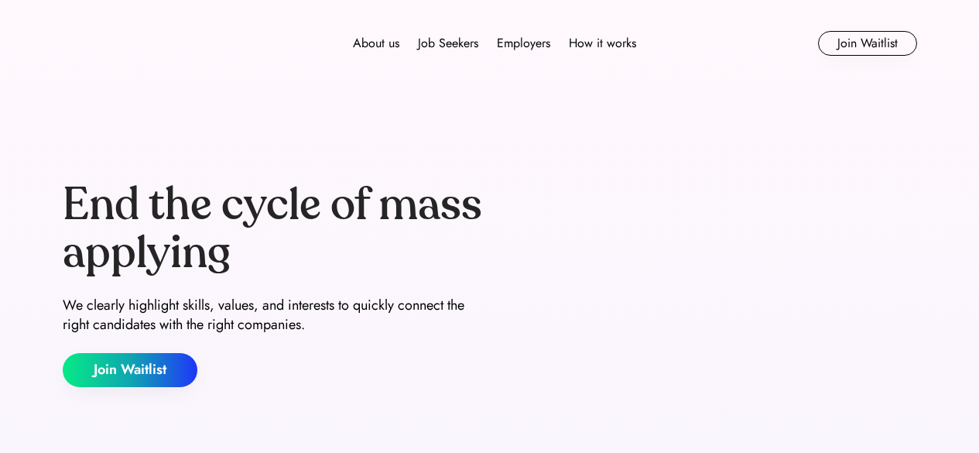  What do you see at coordinates (273, 228) in the screenshot?
I see `div: End the cycle of mass applying` at bounding box center [273, 228].